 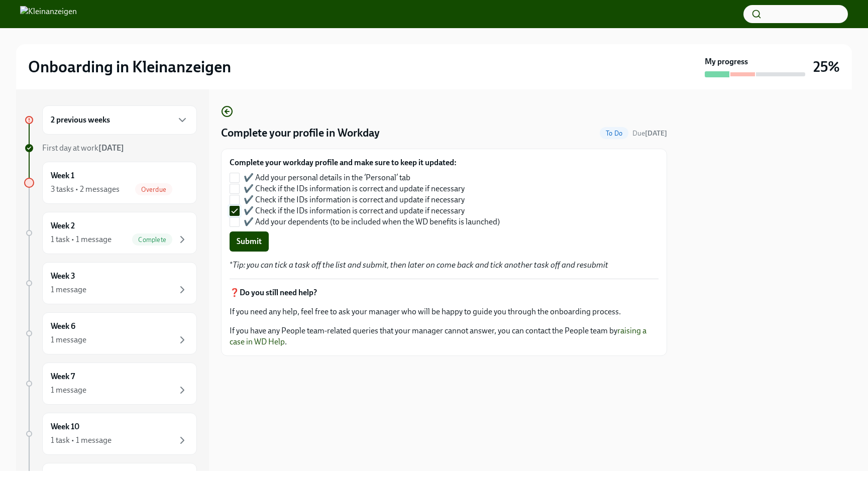 What do you see at coordinates (62, 176) in the screenshot?
I see `h6: Week 1` at bounding box center [62, 176].